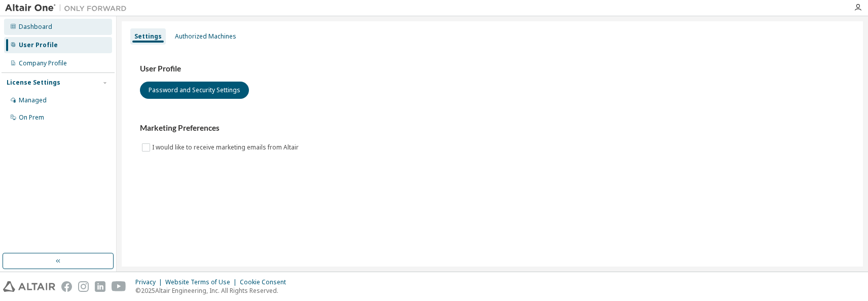 The image size is (868, 301). Describe the element at coordinates (83, 286) in the screenshot. I see `img: instagram.svg` at that location.